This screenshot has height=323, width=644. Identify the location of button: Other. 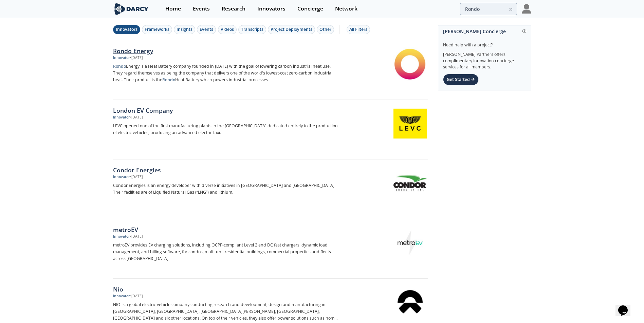
(325, 30).